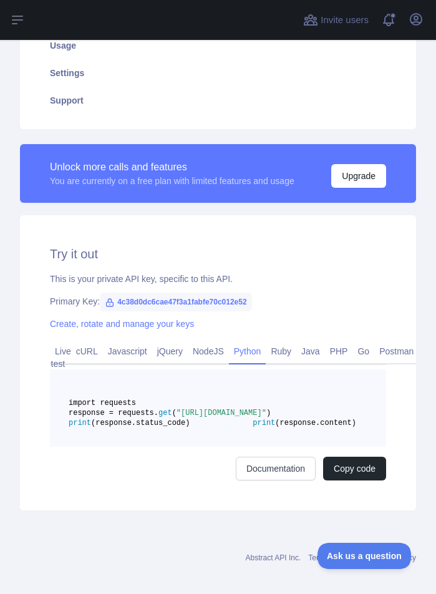  Describe the element at coordinates (61, 358) in the screenshot. I see `a: Live test` at that location.